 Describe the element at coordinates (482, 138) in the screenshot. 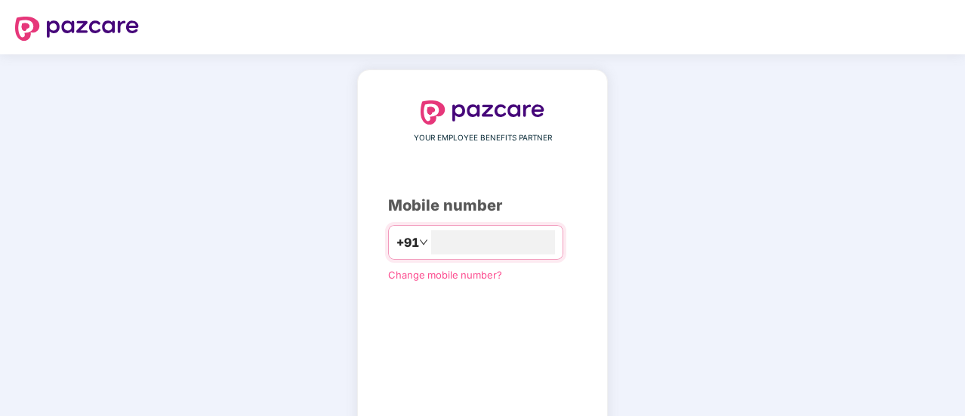

I see `span: YOUR EMPLOYEE BENEFITS PARTNER` at that location.